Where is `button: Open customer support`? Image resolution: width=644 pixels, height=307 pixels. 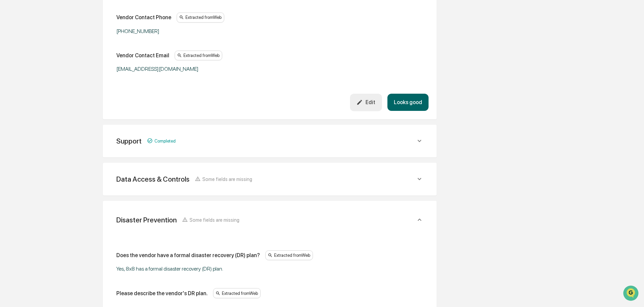 button: Open customer support is located at coordinates (9, 9).